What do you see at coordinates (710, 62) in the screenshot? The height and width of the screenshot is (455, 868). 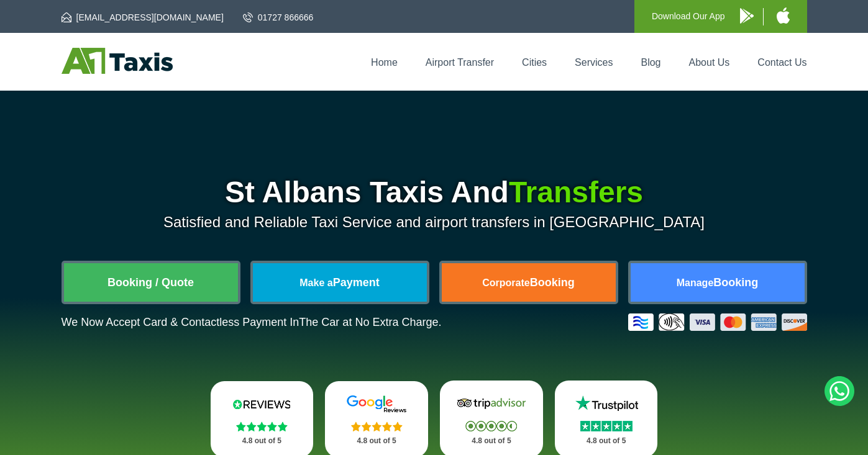 I see `a: About Us` at bounding box center [710, 62].